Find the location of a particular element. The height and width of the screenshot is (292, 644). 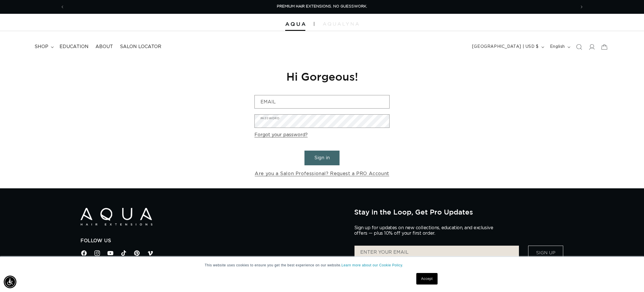

a: Accept is located at coordinates (427, 279).